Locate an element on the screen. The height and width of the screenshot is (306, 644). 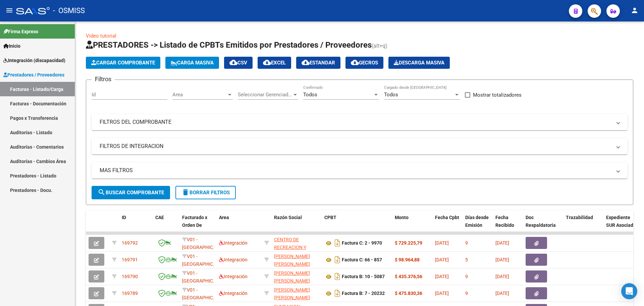
span: Gecros is located at coordinates (365, 63).